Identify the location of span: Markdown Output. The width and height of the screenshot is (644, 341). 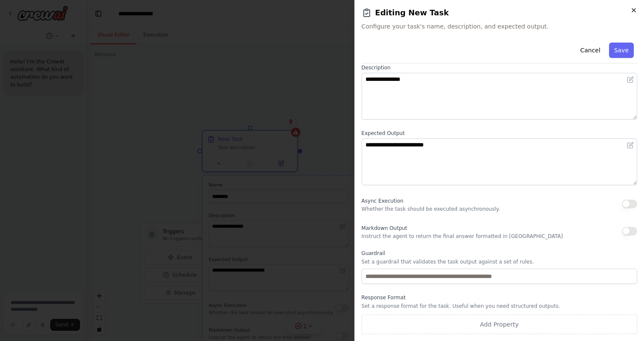
(384, 228).